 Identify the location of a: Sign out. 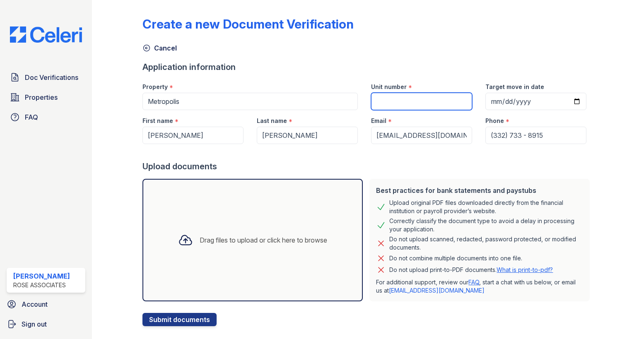
(46, 324).